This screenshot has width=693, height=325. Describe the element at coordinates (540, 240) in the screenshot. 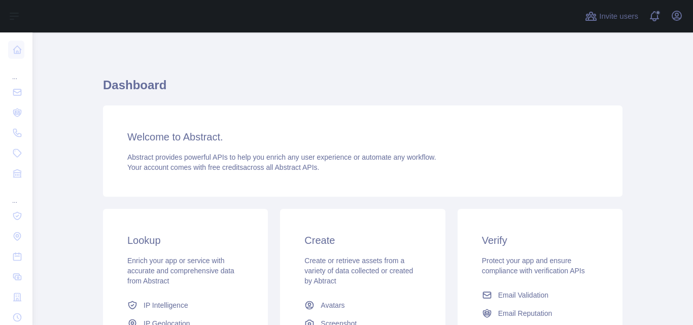

I see `h3: Verify` at that location.